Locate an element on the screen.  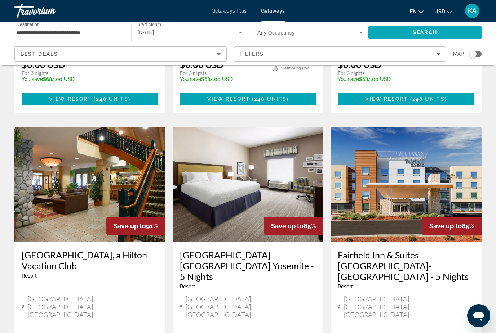
button: Search is located at coordinates (425, 32).